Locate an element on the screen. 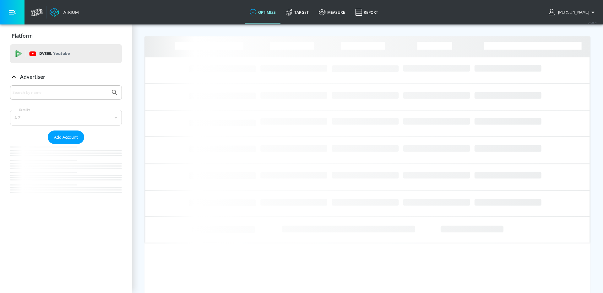 The width and height of the screenshot is (603, 293). nav: list of Advertiser is located at coordinates (66, 175).